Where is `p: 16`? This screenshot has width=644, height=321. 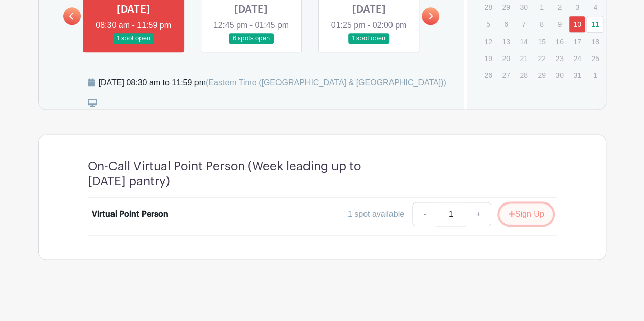
p: 16 is located at coordinates (559, 41).